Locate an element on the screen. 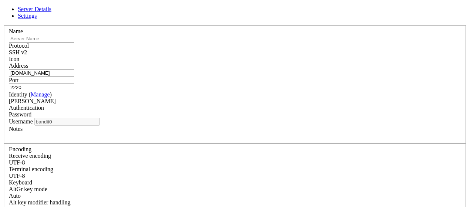  label: Name is located at coordinates (16, 31).